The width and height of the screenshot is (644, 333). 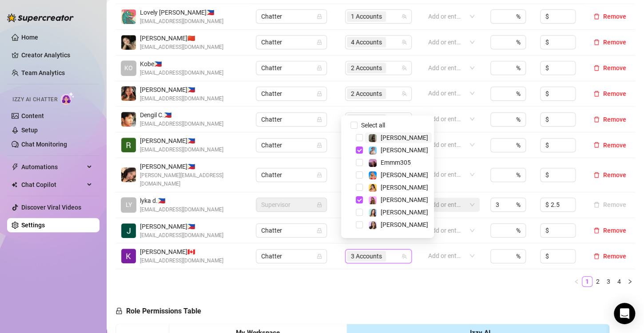 I want to click on span: 2 Accounts, so click(x=367, y=68).